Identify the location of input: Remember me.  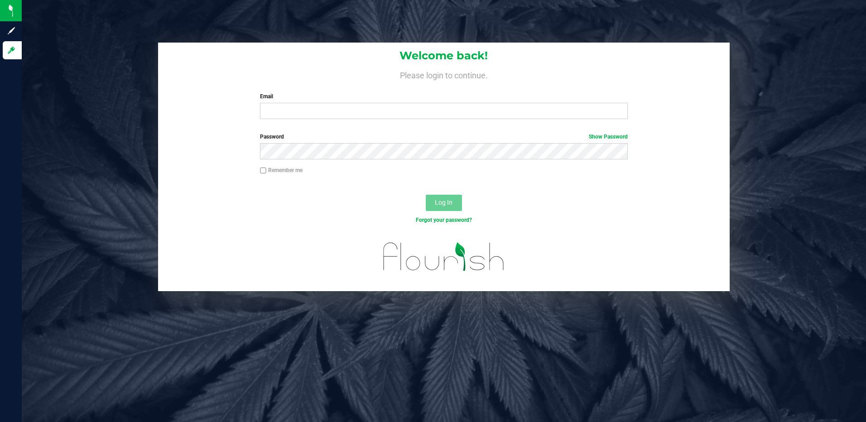
(263, 171).